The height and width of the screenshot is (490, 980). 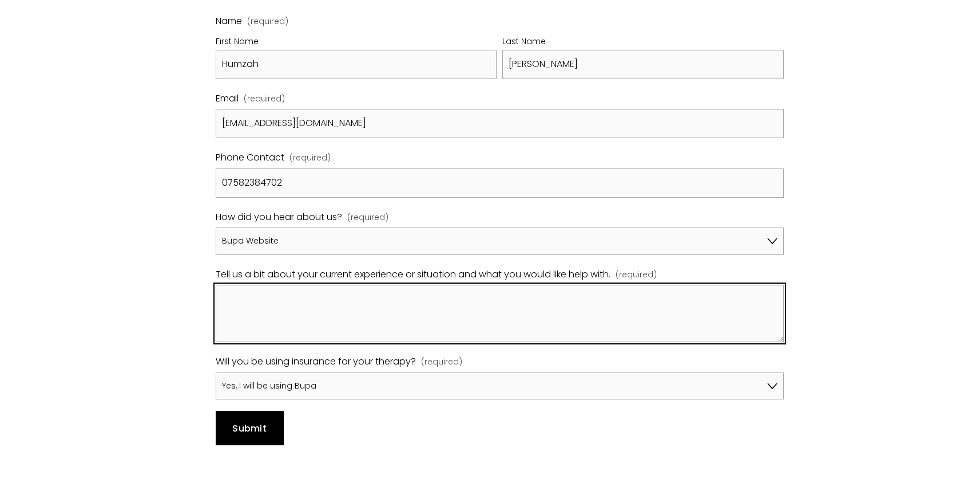 What do you see at coordinates (643, 42) in the screenshot?
I see `div: Last Name` at bounding box center [643, 42].